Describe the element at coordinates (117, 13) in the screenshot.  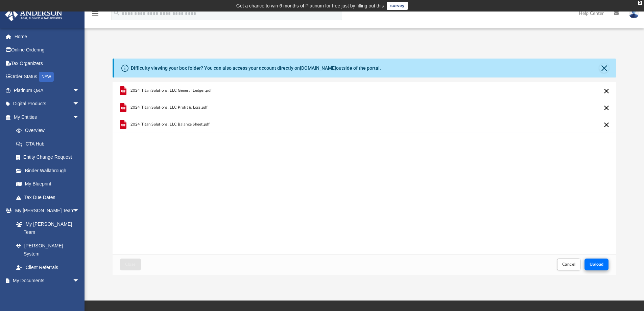
I see `i: search` at that location.